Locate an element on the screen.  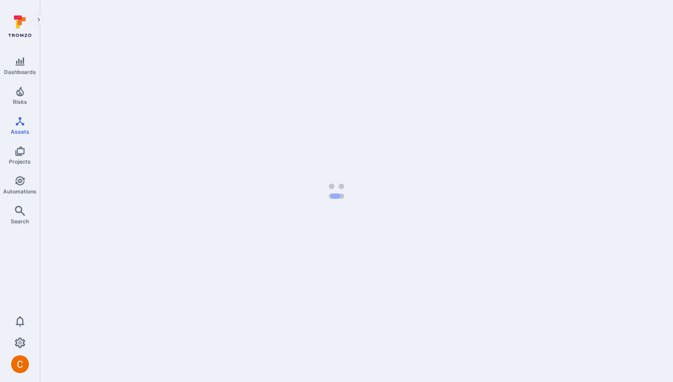
span: Search is located at coordinates (20, 221).